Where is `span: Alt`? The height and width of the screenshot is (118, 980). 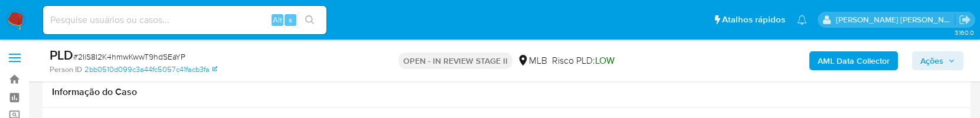
span: Alt is located at coordinates (278, 20).